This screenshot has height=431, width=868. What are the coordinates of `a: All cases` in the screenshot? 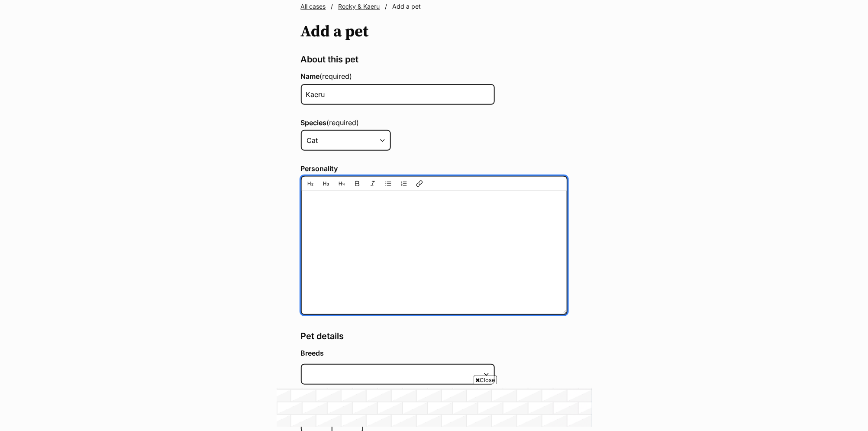 It's located at (314, 6).